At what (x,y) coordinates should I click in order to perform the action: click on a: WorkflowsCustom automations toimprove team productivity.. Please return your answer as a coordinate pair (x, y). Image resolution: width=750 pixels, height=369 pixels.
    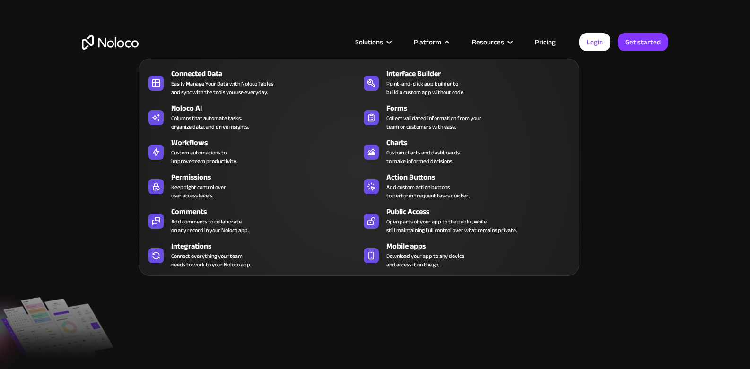
    Looking at the image, I should click on (251, 151).